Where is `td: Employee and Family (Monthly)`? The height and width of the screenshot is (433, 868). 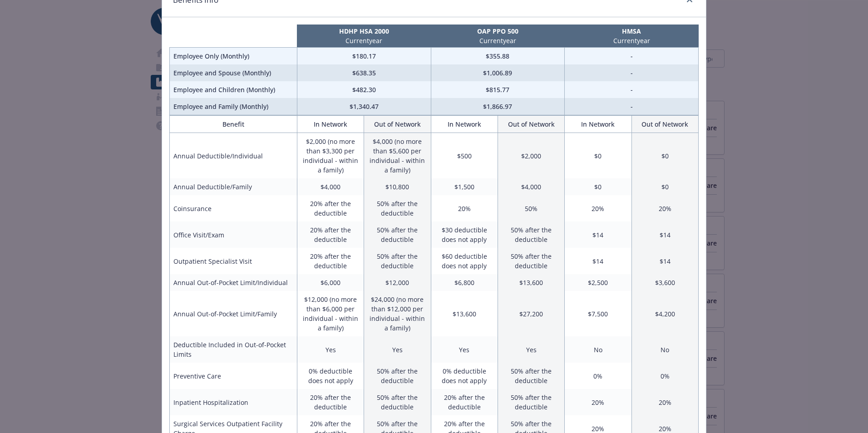 td: Employee and Family (Monthly) is located at coordinates (233, 107).